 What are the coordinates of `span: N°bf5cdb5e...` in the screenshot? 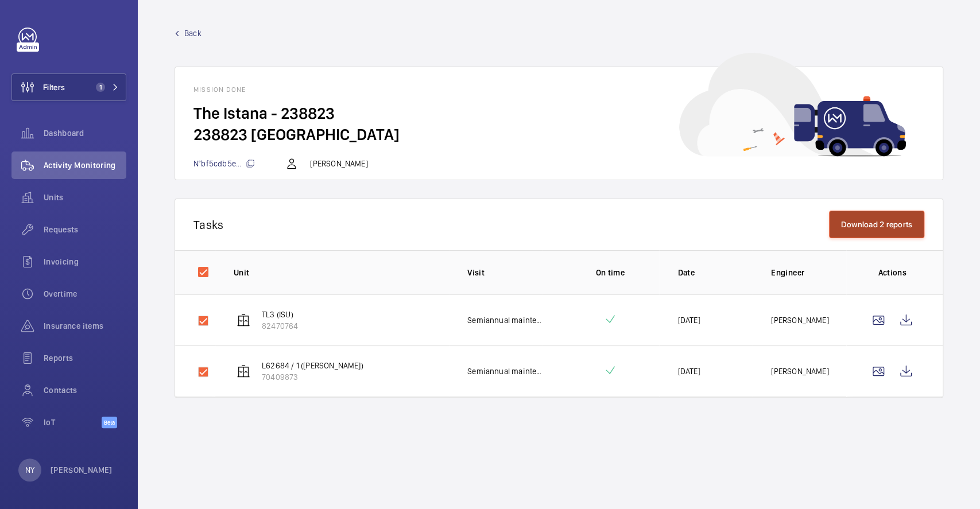 It's located at (224, 163).